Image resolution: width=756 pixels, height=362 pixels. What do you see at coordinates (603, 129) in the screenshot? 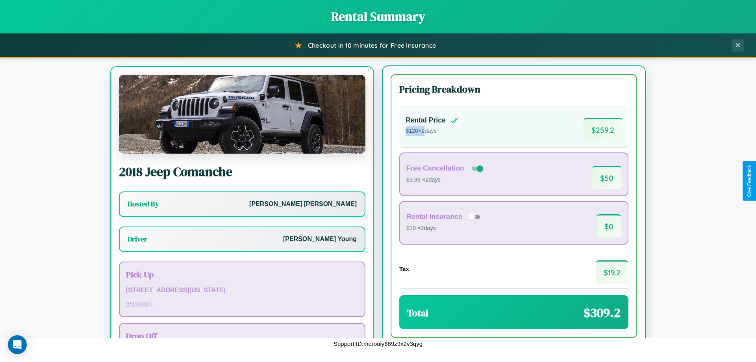
I see `span: $ 259.2` at bounding box center [603, 129].